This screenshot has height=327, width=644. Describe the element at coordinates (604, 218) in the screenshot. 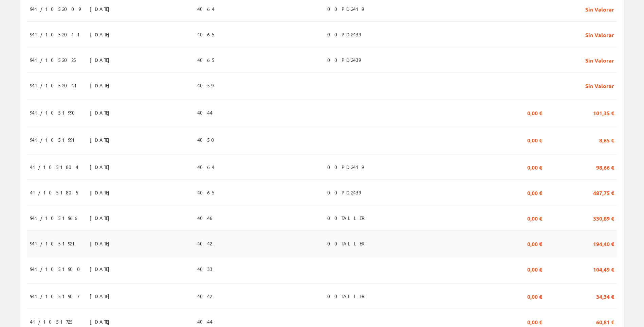

I see `span: 330,89 €` at that location.